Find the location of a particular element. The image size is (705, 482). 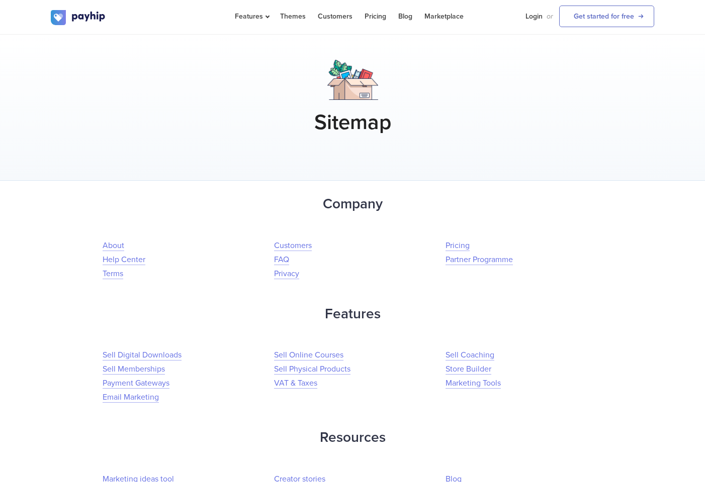

a: FAQ is located at coordinates (281, 260).